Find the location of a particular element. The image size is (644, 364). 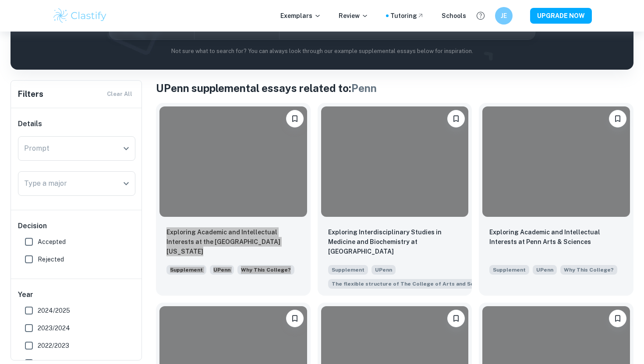

h6: Filters is located at coordinates (31, 94).